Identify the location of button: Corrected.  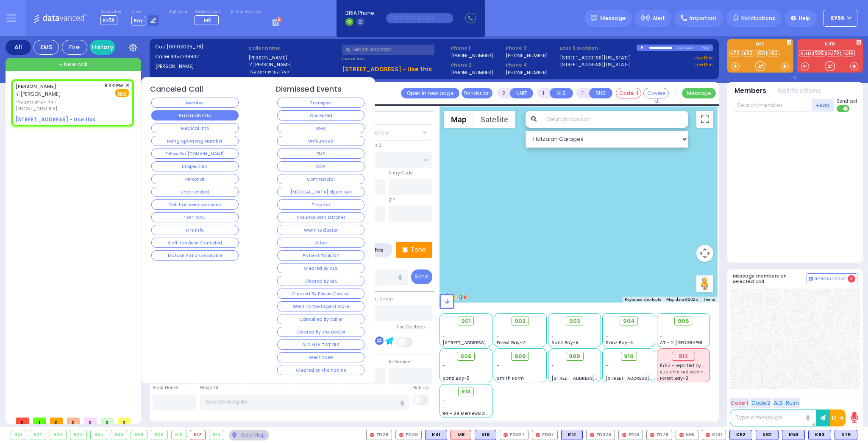
(321, 115).